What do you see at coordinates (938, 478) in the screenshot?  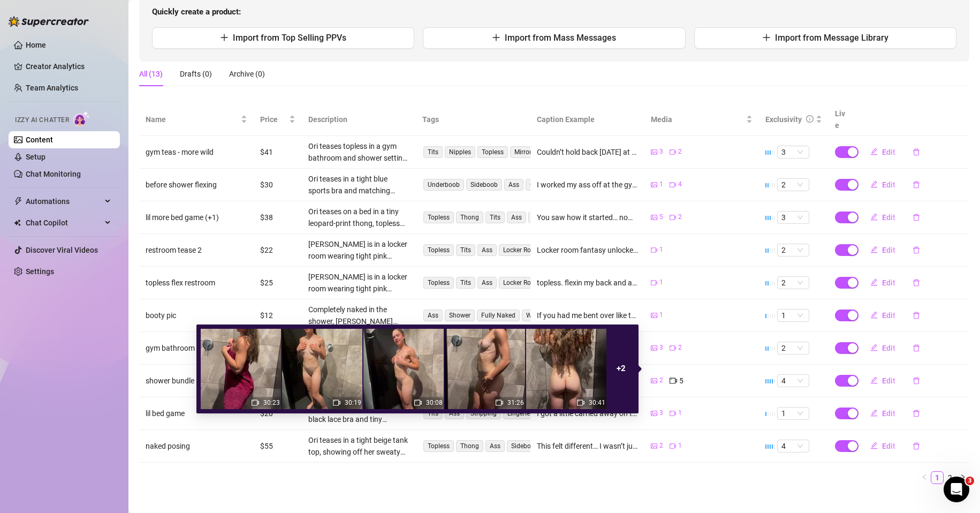 I see `li: 1` at bounding box center [938, 478].